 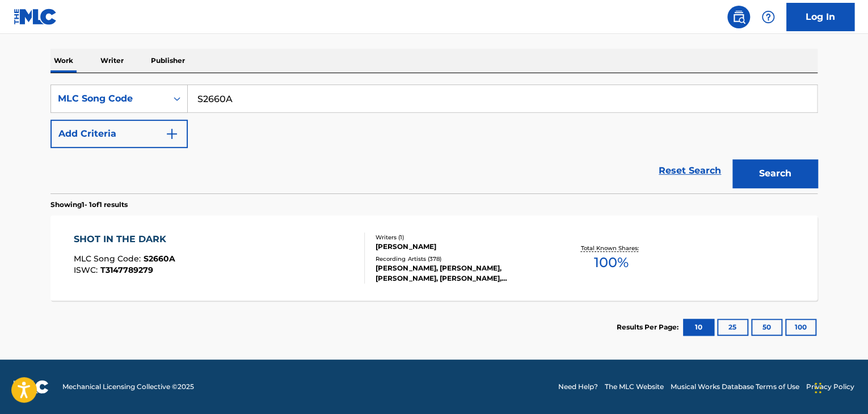 I want to click on div: SHOT IN THE DARK, so click(x=125, y=240).